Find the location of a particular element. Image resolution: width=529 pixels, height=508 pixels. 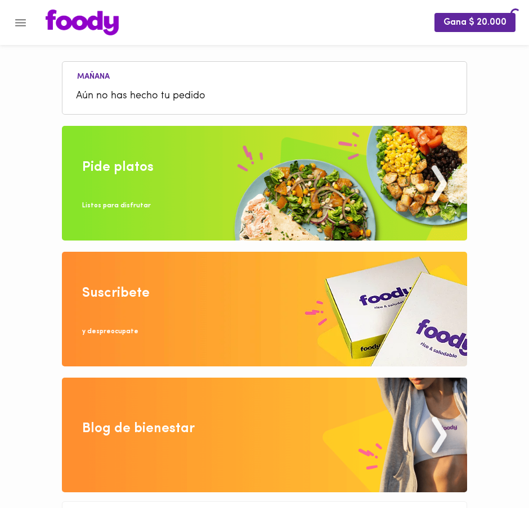

div: Listos para disfrutar is located at coordinates (116, 206).